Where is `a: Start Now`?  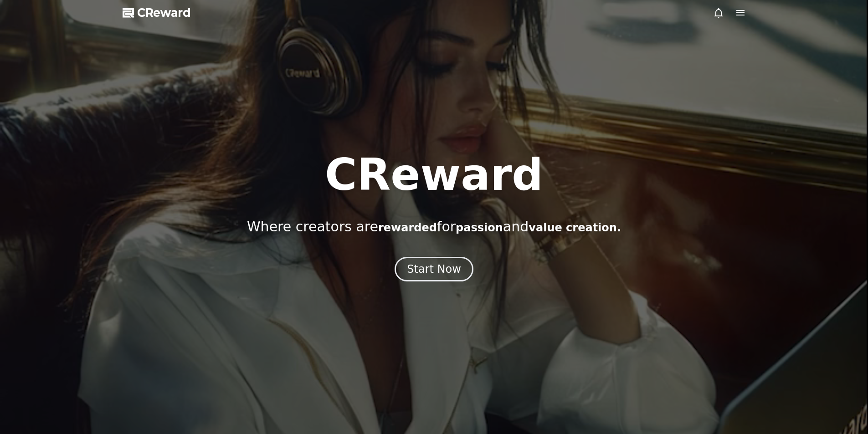
a: Start Now is located at coordinates (434, 270).